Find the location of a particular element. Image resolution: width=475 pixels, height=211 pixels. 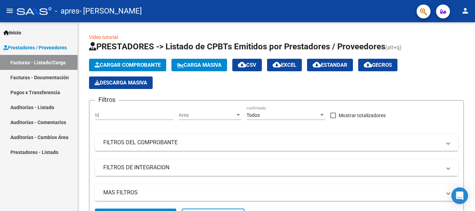

span: PRESTADORES -> Listado de CPBTs Emitidos por Prestadores / Proveedores is located at coordinates (237, 47).